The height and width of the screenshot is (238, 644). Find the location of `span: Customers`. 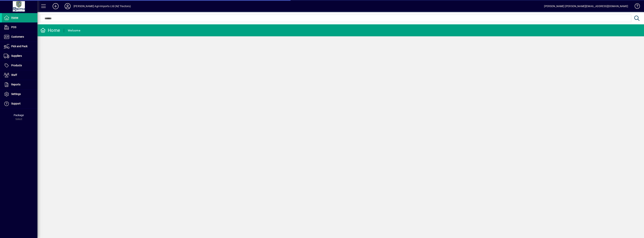

span: Customers is located at coordinates (17, 36).